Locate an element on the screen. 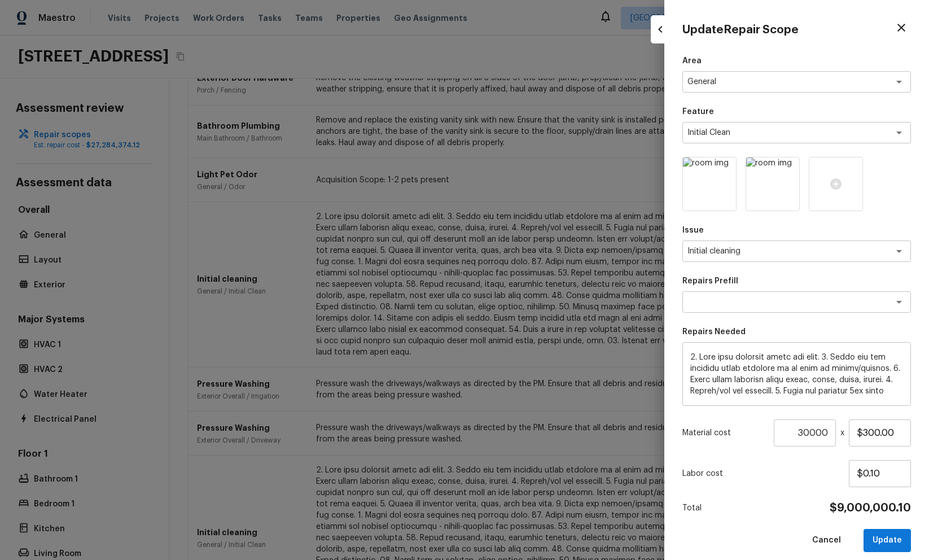 This screenshot has height=560, width=929. button: Cancel is located at coordinates (826, 540).